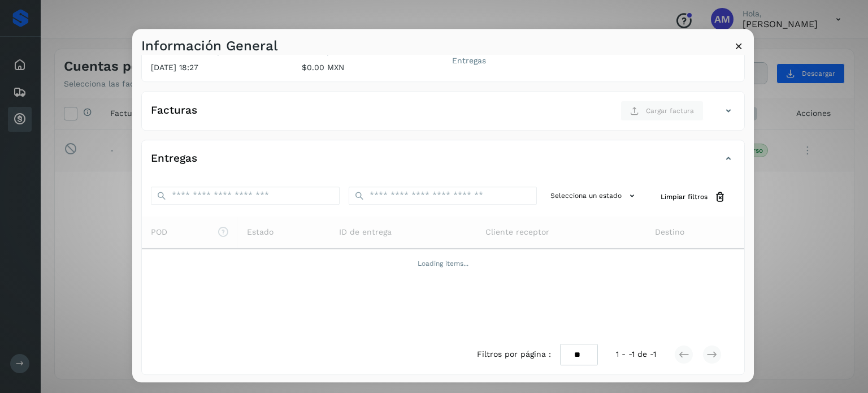 The image size is (868, 393). What do you see at coordinates (443, 115) in the screenshot?
I see `div: FacturasCargar factura` at bounding box center [443, 115].